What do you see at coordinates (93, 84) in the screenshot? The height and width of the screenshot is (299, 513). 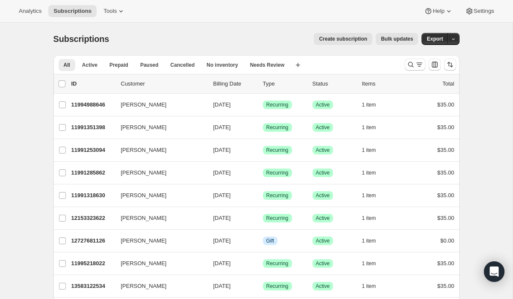 I see `p: ID` at bounding box center [93, 84].